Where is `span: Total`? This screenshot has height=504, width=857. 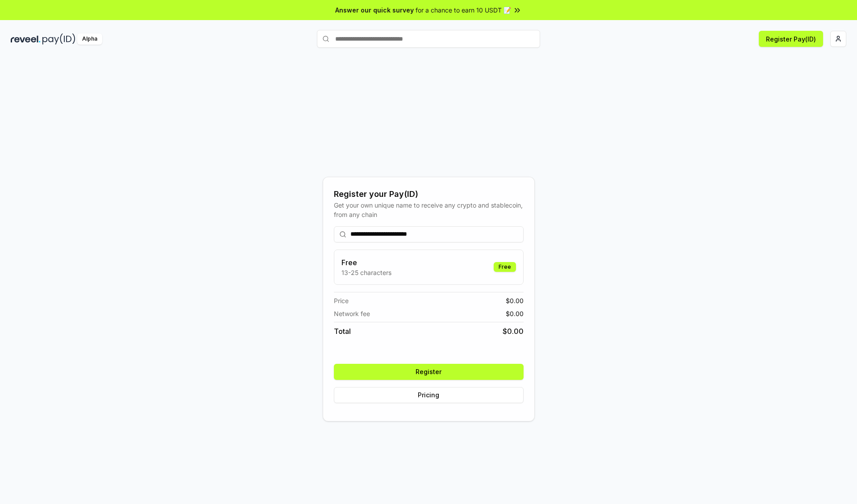 span: Total is located at coordinates (343, 331).